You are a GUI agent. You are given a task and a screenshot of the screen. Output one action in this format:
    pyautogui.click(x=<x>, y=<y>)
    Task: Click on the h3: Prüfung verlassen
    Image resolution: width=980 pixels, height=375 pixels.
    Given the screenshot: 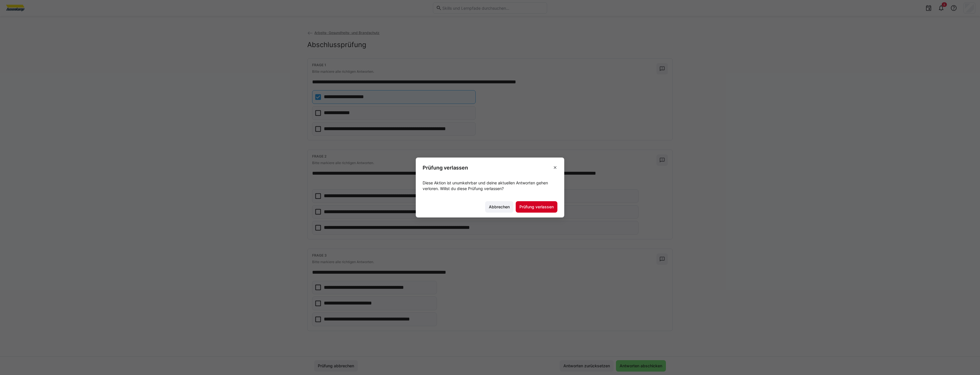 What is the action you would take?
    pyautogui.click(x=445, y=167)
    